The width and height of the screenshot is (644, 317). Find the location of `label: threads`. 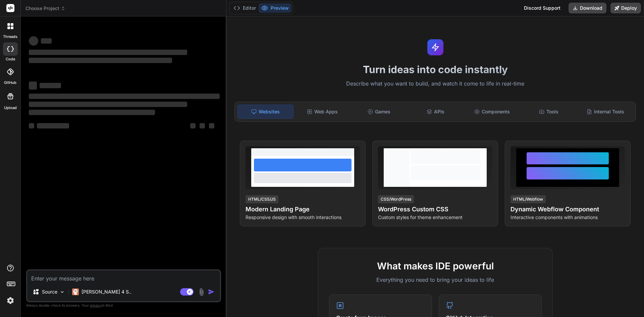

label: threads is located at coordinates (10, 36).